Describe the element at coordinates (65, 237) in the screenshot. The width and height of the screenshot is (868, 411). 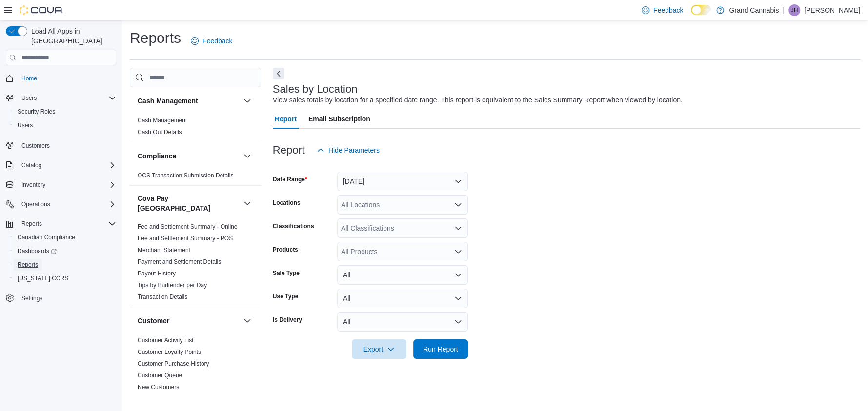
I see `button: Canadian Compliance` at that location.